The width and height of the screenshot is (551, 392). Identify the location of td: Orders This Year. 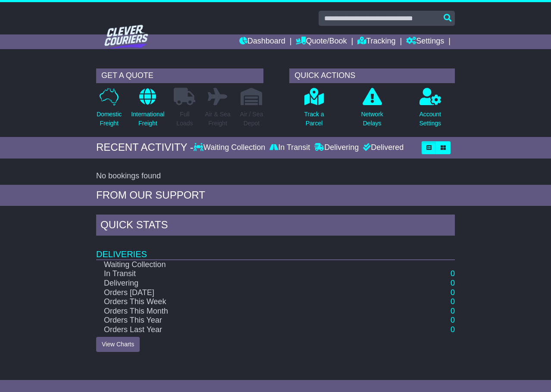
(249, 320).